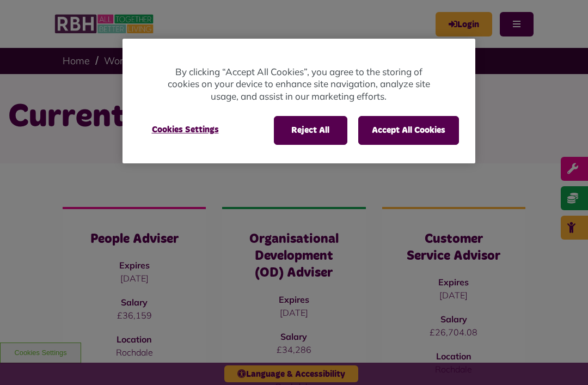  Describe the element at coordinates (408, 130) in the screenshot. I see `button: Accept All Cookies` at that location.